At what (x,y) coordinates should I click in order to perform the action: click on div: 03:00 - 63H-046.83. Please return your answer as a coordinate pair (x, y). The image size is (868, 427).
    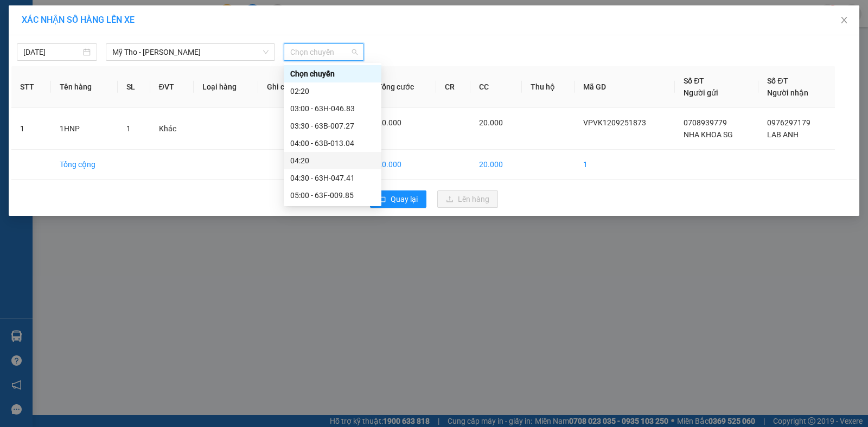
    Looking at the image, I should click on (333, 108).